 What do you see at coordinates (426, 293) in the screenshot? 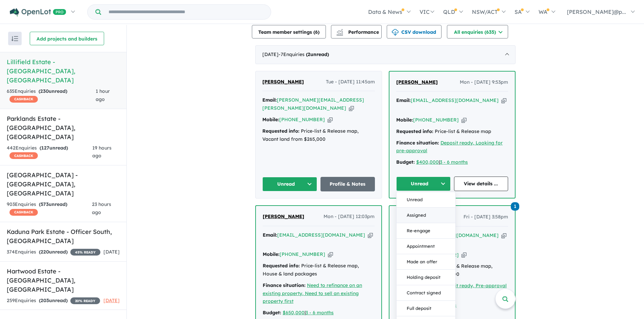
I see `button: Contract signed` at bounding box center [426, 293].